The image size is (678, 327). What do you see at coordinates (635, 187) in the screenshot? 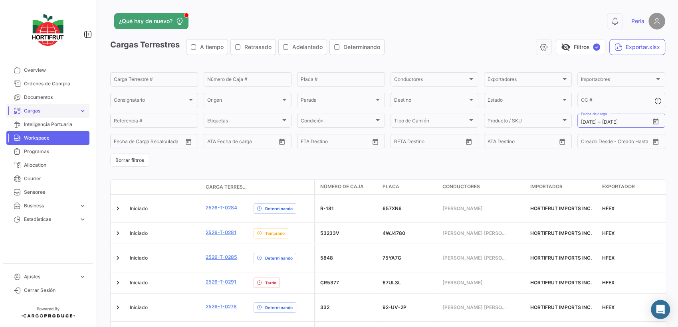
I see `datatable-header-cell: Exportador` at bounding box center [635, 187].